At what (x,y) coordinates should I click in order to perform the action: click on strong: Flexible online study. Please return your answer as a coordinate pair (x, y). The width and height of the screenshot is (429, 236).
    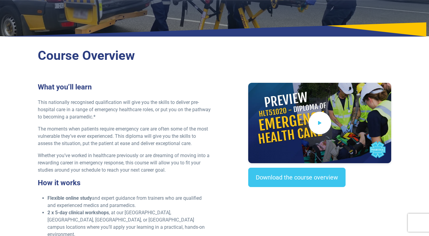
    Looking at the image, I should click on (70, 198).